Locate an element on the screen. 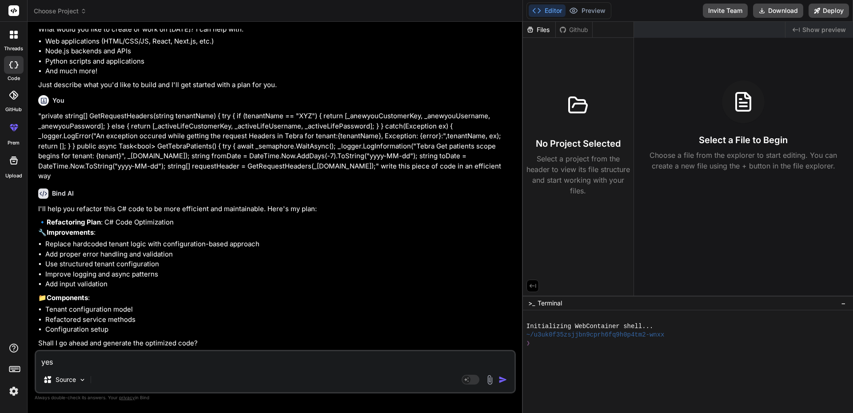 This screenshot has height=413, width=853. li: Refactored service methods is located at coordinates (279, 319).